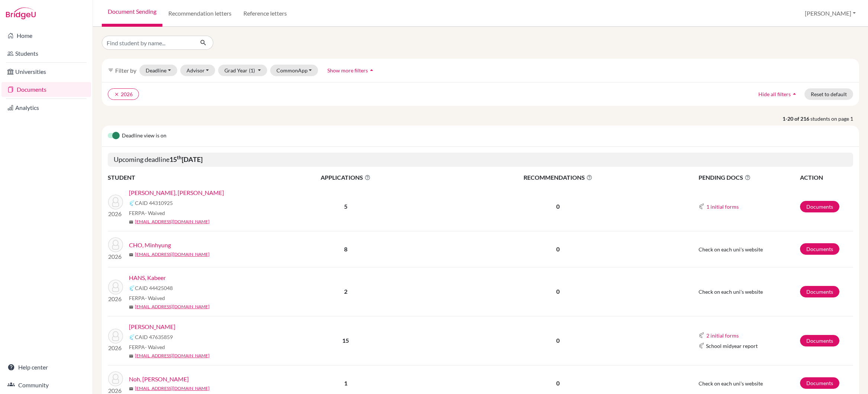  I want to click on th: STUDENT, so click(182, 178).